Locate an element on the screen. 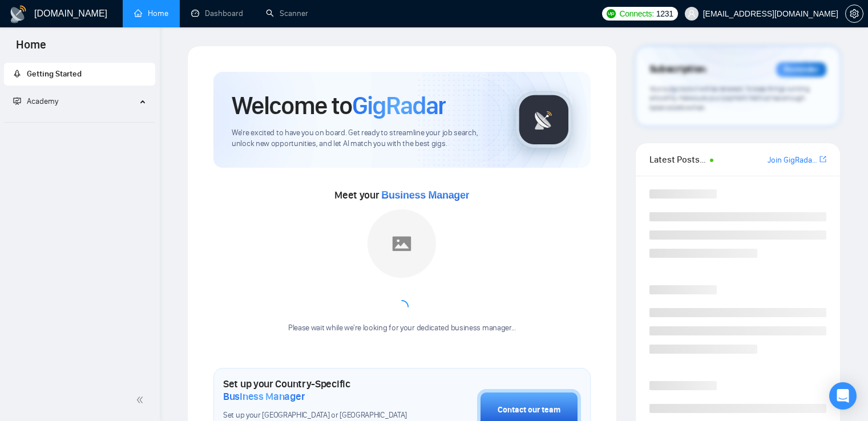 Image resolution: width=868 pixels, height=421 pixels. span: We're excited to have you on board. Get ready to streamline your job search, unlock new opportuni... is located at coordinates (364, 138).